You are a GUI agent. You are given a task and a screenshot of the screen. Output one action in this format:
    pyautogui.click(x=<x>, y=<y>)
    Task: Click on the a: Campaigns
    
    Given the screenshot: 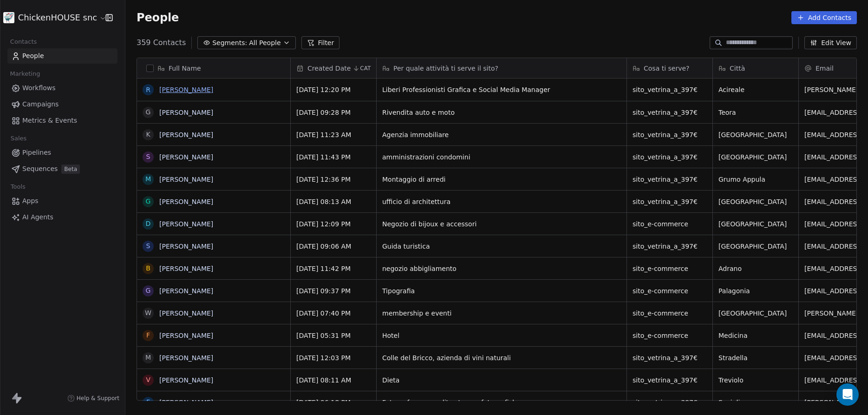 What is the action you would take?
    pyautogui.click(x=62, y=104)
    